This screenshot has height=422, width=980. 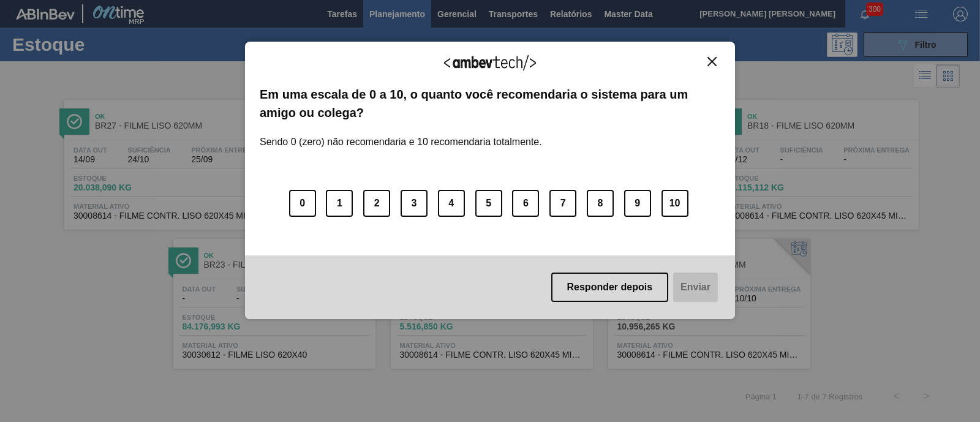 I want to click on label: Sendo 0 (zero) não recomendaria e 10 recomendaria totalmente., so click(x=401, y=135).